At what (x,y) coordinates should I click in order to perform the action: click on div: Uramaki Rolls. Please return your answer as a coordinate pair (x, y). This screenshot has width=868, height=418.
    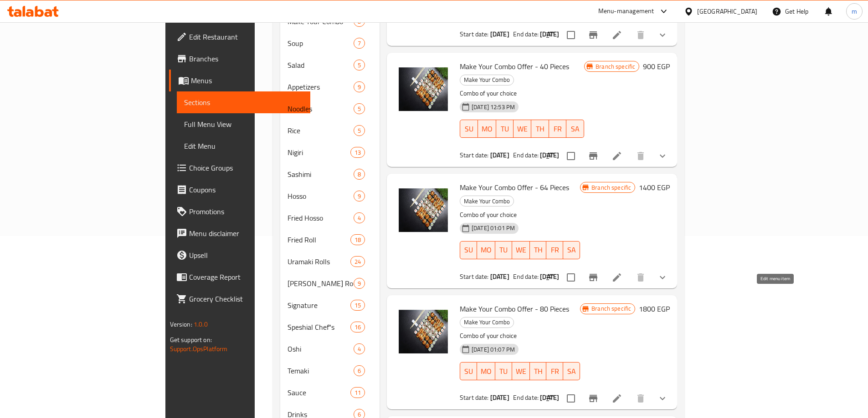
    Looking at the image, I should click on (318, 262).